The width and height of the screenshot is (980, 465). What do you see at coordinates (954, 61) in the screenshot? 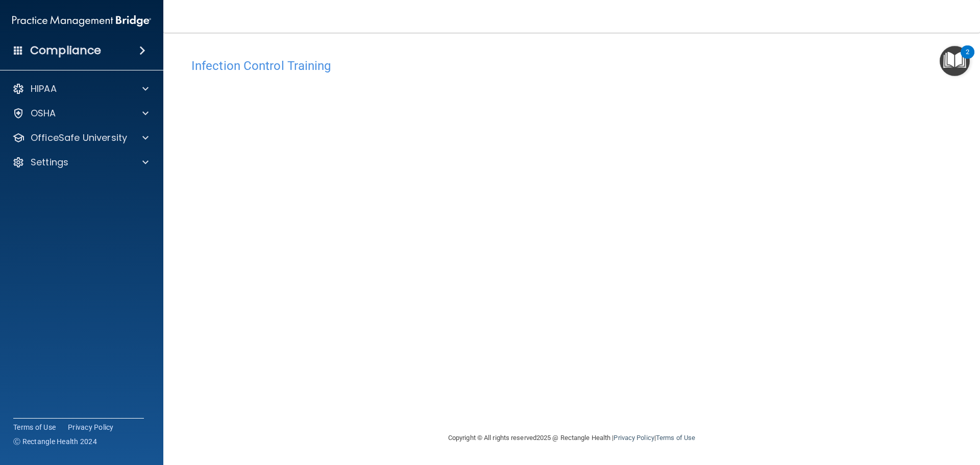
I see `button: Open Resource Center, 2 new notifications` at bounding box center [954, 61].